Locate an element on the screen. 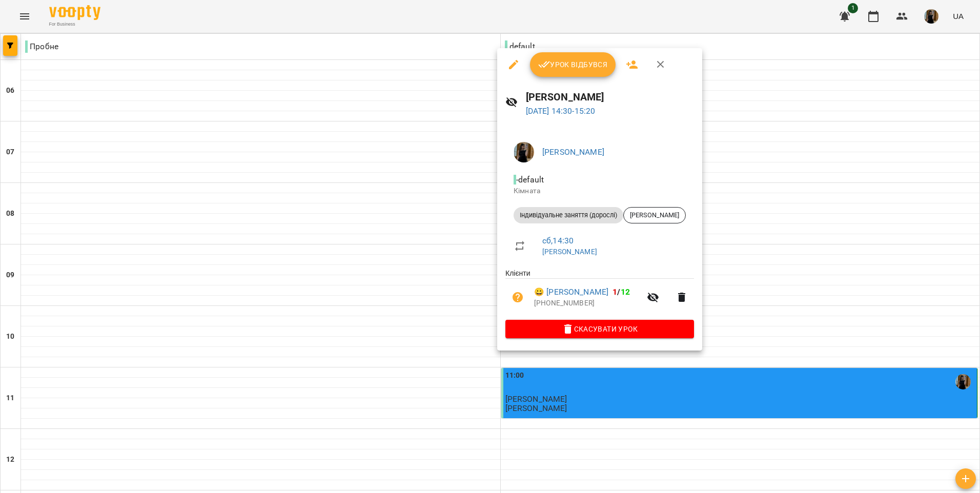 Image resolution: width=980 pixels, height=493 pixels. span: Урок відбувся is located at coordinates (573, 65).